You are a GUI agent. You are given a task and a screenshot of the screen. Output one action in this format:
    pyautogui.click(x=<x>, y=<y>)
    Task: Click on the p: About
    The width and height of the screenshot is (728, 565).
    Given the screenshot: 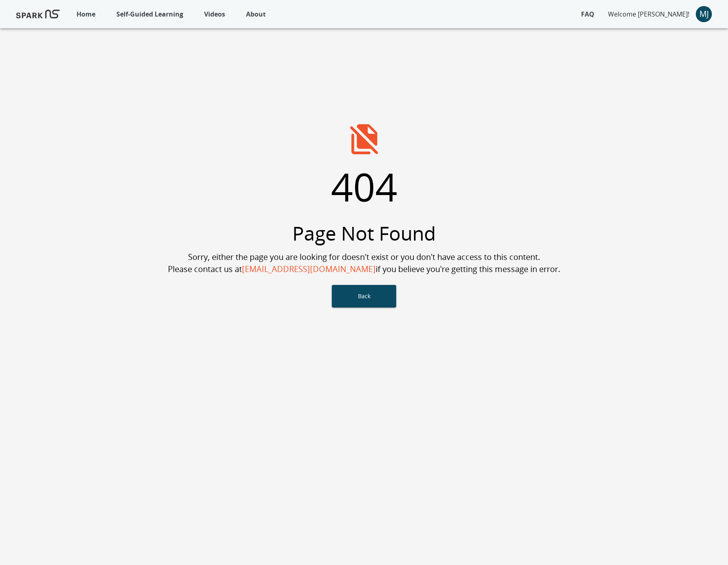 What is the action you would take?
    pyautogui.click(x=256, y=14)
    